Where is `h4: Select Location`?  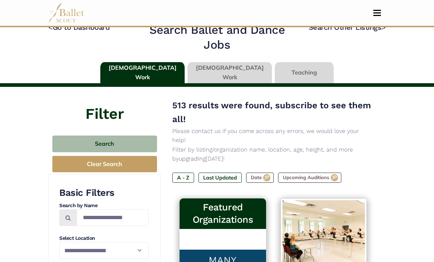
h4: Select Location is located at coordinates (104, 239).